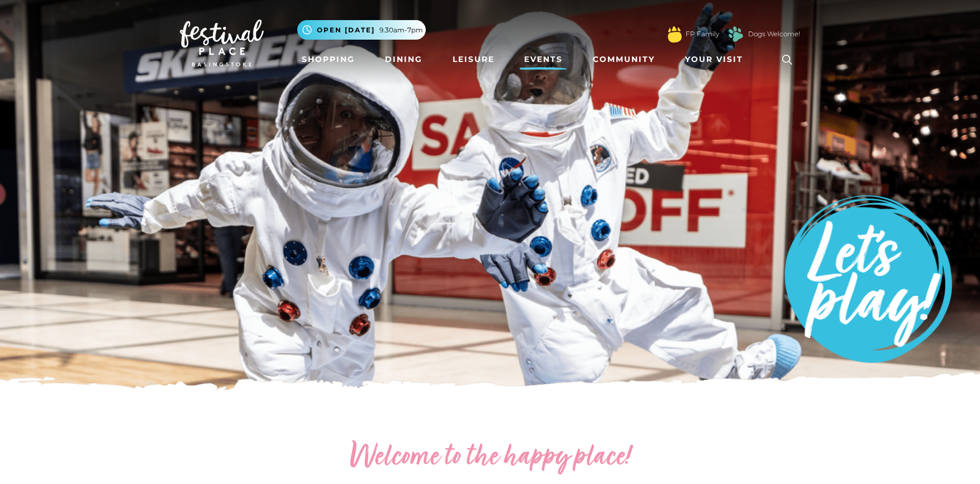 The image size is (980, 484). Describe the element at coordinates (714, 59) in the screenshot. I see `span: Your Visit` at that location.